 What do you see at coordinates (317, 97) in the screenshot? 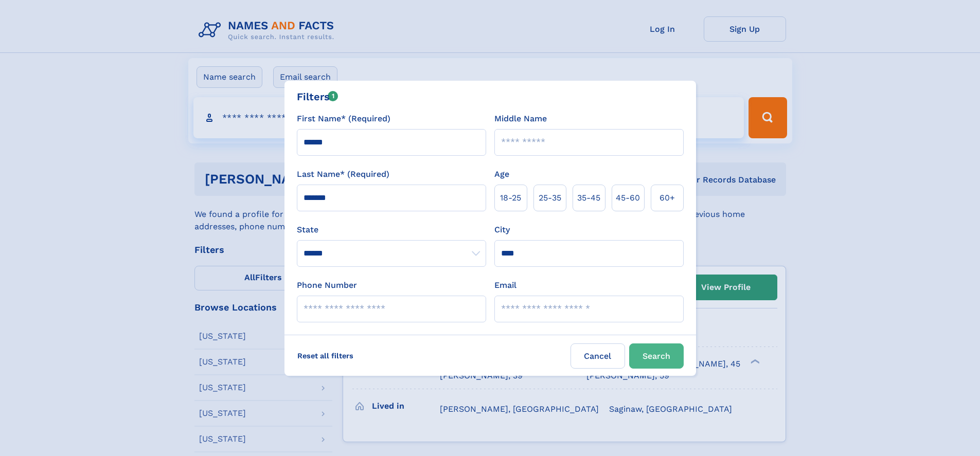
I see `div: Filters` at bounding box center [317, 97].